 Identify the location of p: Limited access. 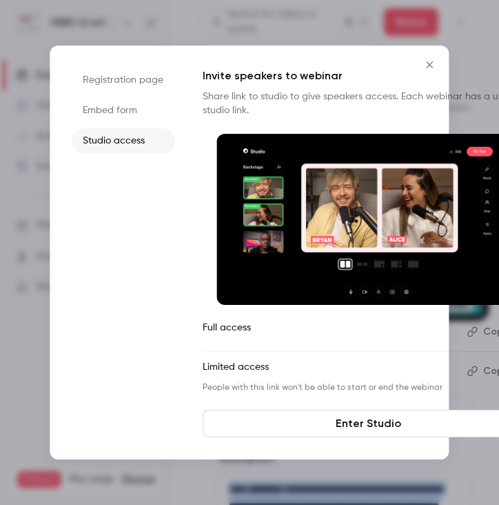
(329, 371).